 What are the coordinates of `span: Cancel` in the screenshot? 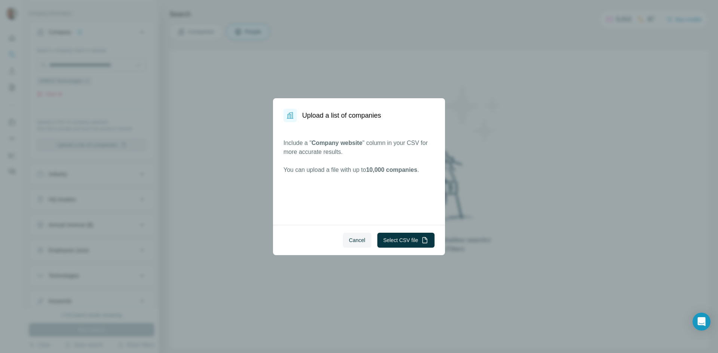 It's located at (357, 240).